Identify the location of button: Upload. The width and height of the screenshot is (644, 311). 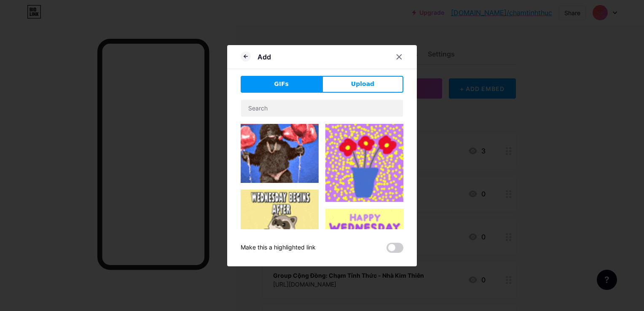
(363, 84).